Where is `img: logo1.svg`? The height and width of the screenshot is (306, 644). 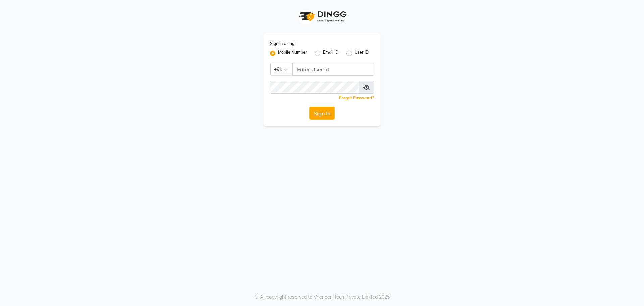 img: logo1.svg is located at coordinates (322, 16).